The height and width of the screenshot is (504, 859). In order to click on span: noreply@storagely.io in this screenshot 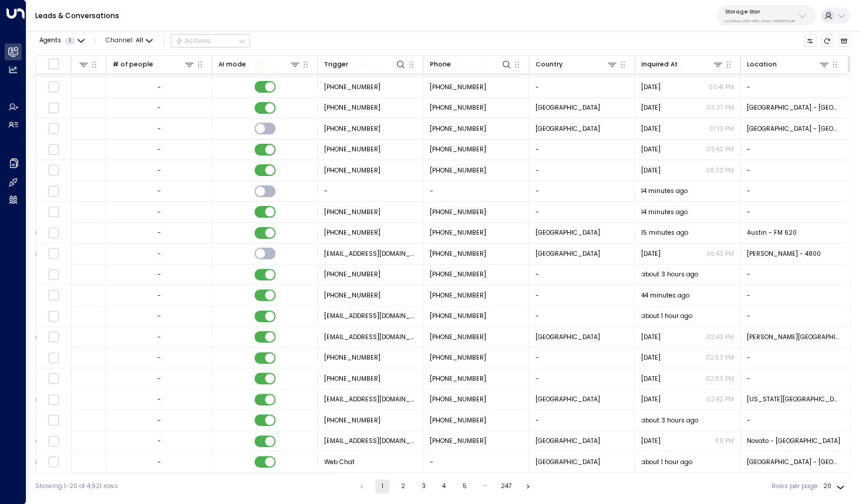, I will do `click(370, 316)`.